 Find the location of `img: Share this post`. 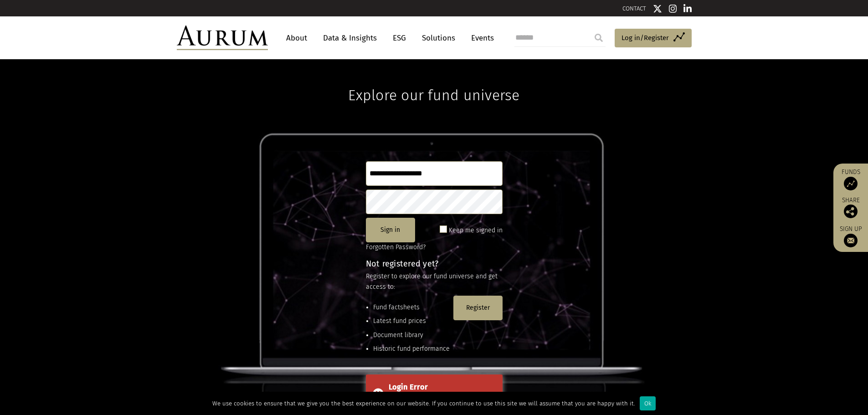

img: Share this post is located at coordinates (851, 212).